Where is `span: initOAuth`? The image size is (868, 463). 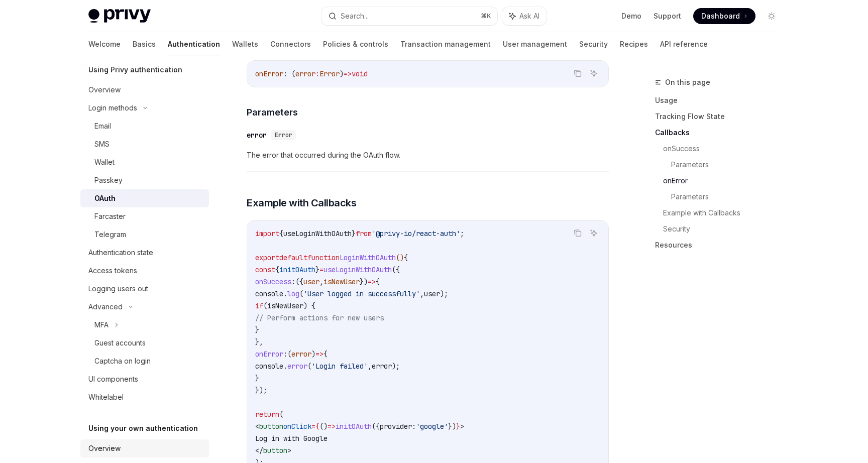 span: initOAuth is located at coordinates (354, 426).